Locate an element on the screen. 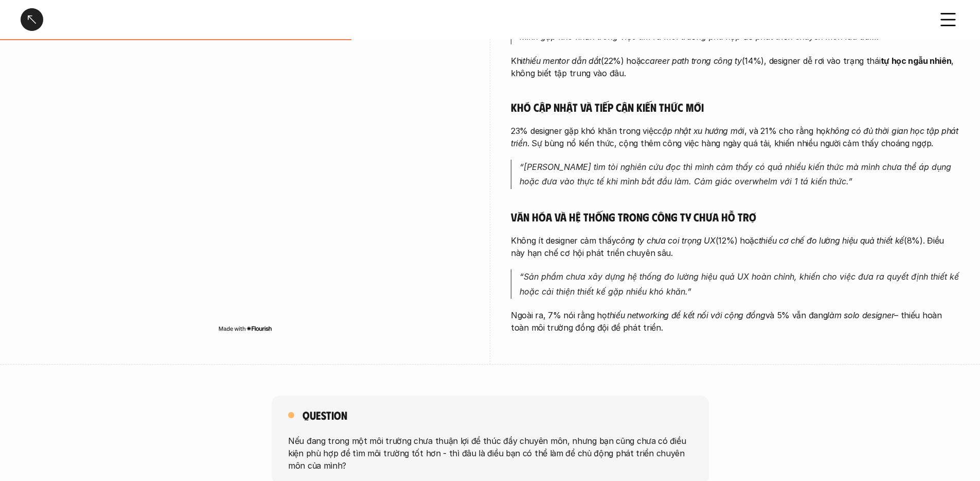  h5: Khó cập nhật và tiếp cận kiến thức mới is located at coordinates (735, 107).